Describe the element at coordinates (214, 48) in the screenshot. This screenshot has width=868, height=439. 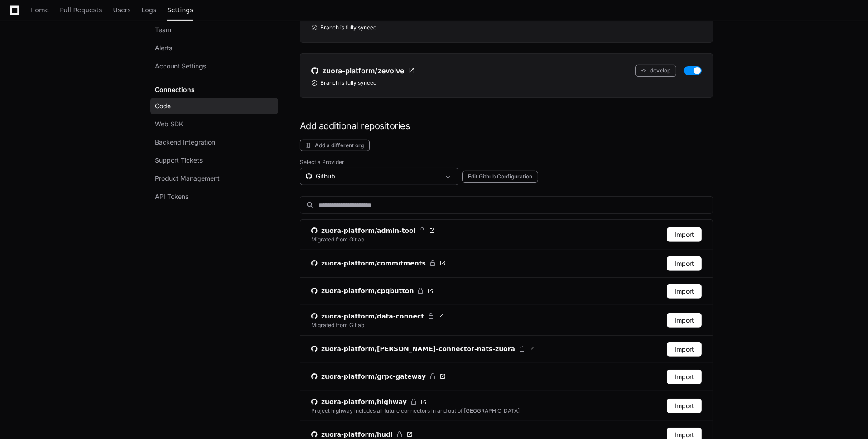
I see `a: Alerts` at that location.